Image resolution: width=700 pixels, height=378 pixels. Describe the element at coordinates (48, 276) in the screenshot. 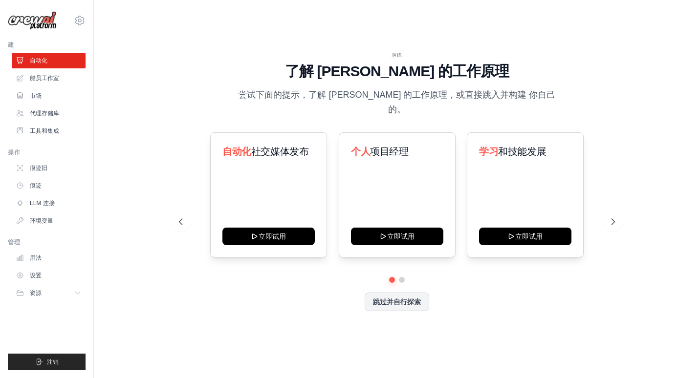

I see `a: 设置` at that location.